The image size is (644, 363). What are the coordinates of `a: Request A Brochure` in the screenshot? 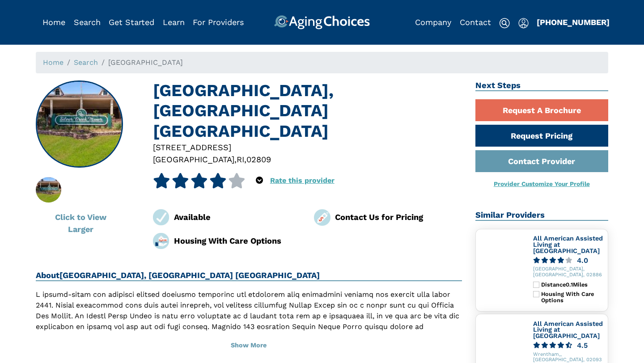 It's located at (542, 110).